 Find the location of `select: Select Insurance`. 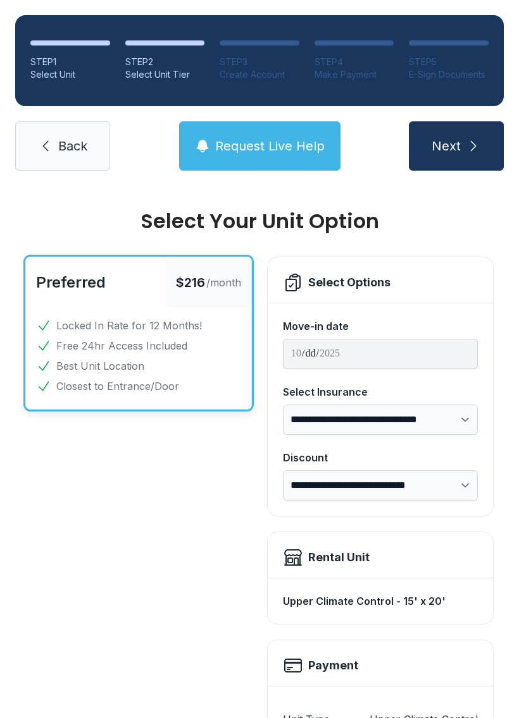

select: Select Insurance is located at coordinates (380, 420).